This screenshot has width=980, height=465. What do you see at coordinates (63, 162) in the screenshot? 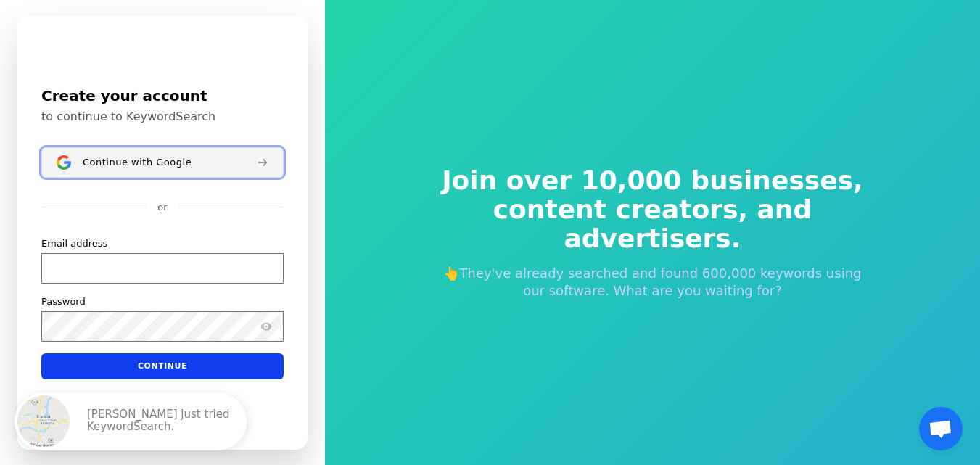
I see `img: Sign in with Google` at bounding box center [63, 162].